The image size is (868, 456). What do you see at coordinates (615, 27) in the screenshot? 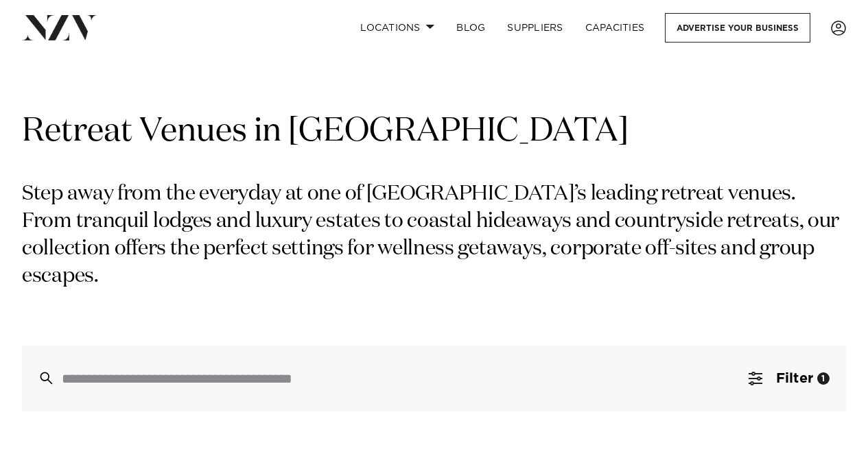
I see `a: Capacities` at bounding box center [615, 27].